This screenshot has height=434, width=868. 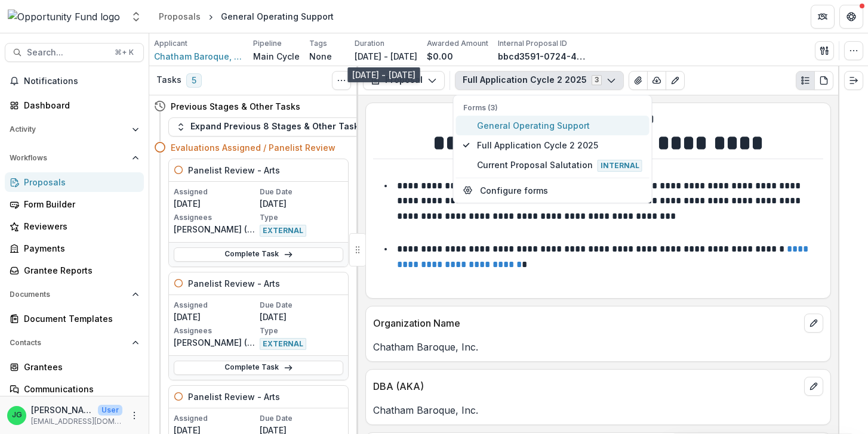 What do you see at coordinates (532, 44) in the screenshot?
I see `p: Internal Proposal ID` at bounding box center [532, 44].